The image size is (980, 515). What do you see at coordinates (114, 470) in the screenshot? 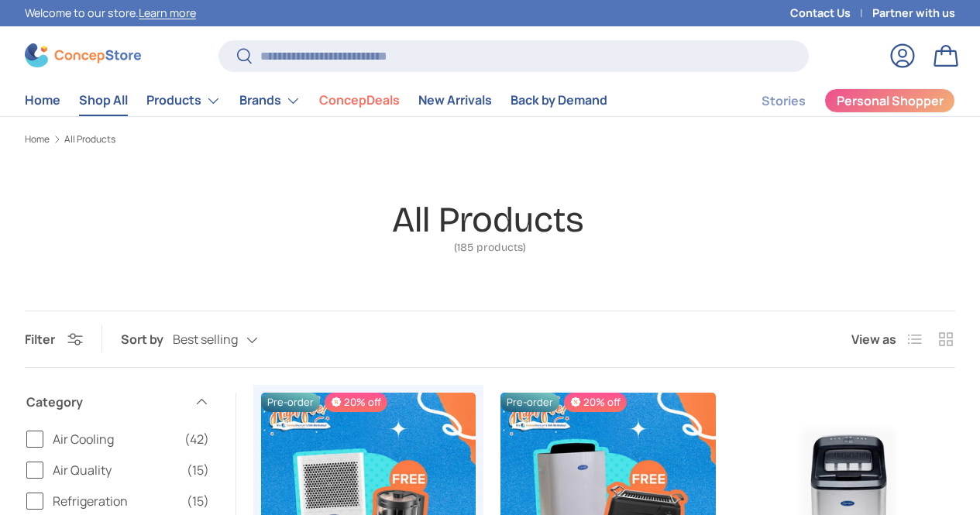
I see `span: Air Quality` at bounding box center [114, 470].